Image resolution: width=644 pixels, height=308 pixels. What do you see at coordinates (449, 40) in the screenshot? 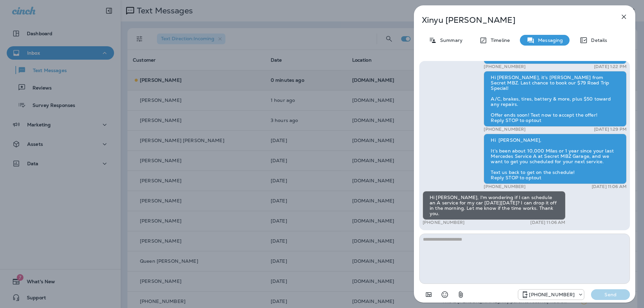
I see `p: Summary` at bounding box center [449, 40].